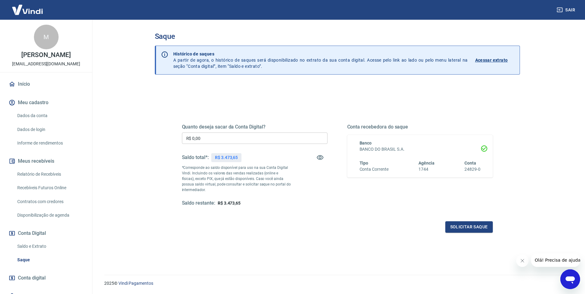 This screenshot has width=585, height=294. What do you see at coordinates (46, 84) in the screenshot?
I see `a: Início` at bounding box center [46, 84].